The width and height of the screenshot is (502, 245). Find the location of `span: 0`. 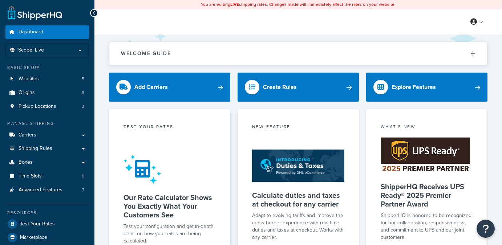

span: 0 is located at coordinates (83, 176).